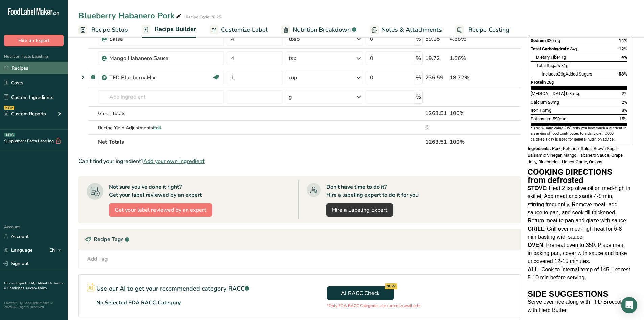 This screenshot has height=320, width=644. Describe the element at coordinates (577, 253) in the screenshot. I see `span: : Preheat oven to 350. Place meat in baking pan, cover with sauce and bake uncovered 12-15 minutes.` at that location.